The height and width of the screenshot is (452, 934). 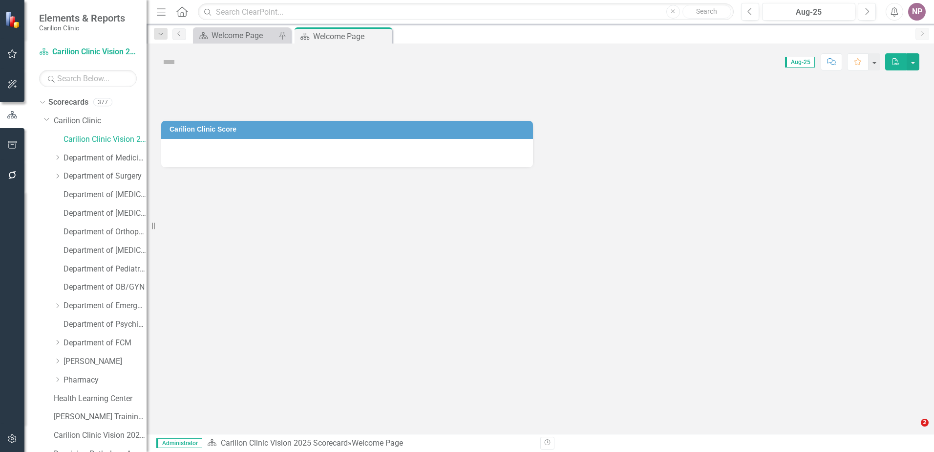 What do you see at coordinates (100, 121) in the screenshot?
I see `a: Carilion Clinic` at bounding box center [100, 121].